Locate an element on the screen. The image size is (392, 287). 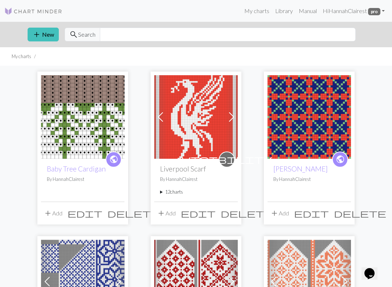
img: Liverbird is located at coordinates (196, 117).